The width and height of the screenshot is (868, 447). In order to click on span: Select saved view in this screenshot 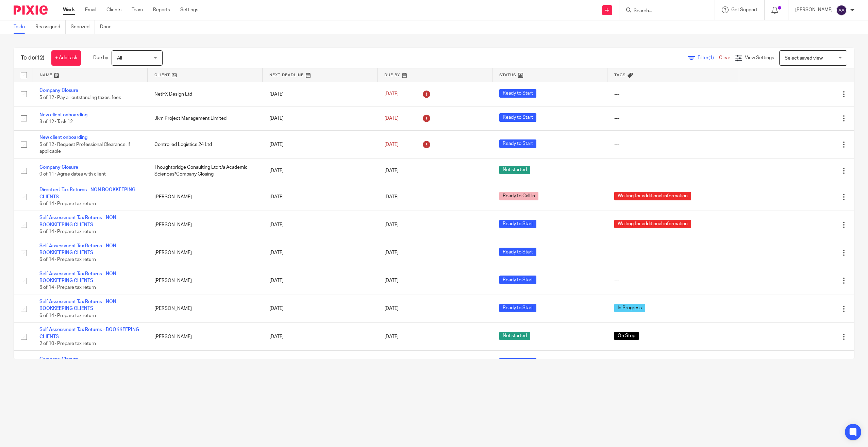, I will do `click(804, 58)`.